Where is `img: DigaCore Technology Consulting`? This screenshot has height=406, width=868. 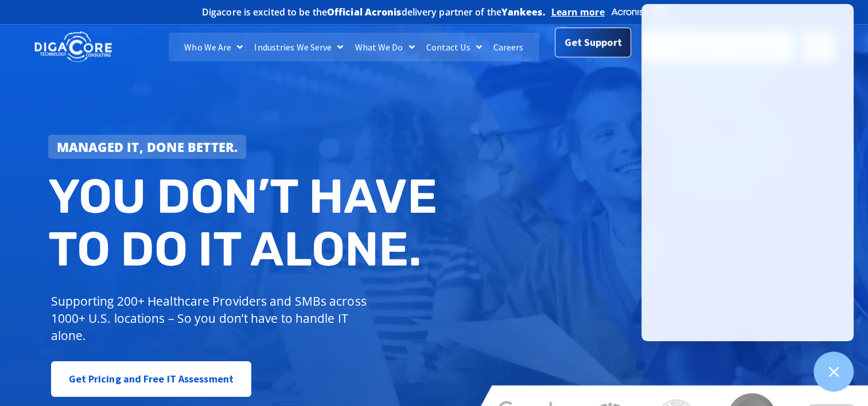 img: DigaCore Technology Consulting is located at coordinates (73, 47).